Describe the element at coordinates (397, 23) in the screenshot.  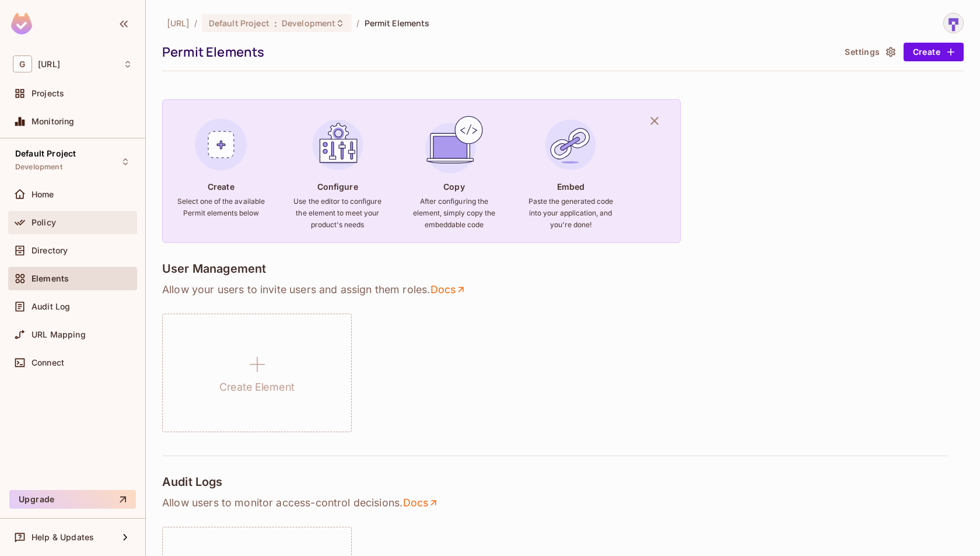
I see `span: Permit Elements` at that location.